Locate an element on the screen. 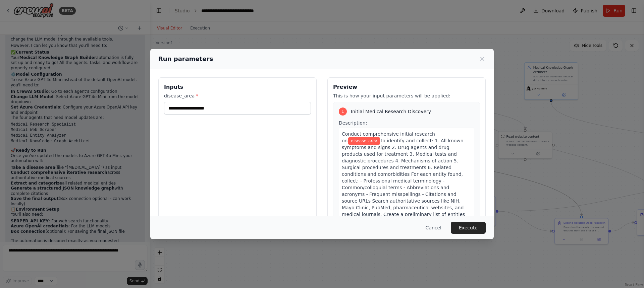 The height and width of the screenshot is (288, 644). h3: Preview is located at coordinates (406, 87).